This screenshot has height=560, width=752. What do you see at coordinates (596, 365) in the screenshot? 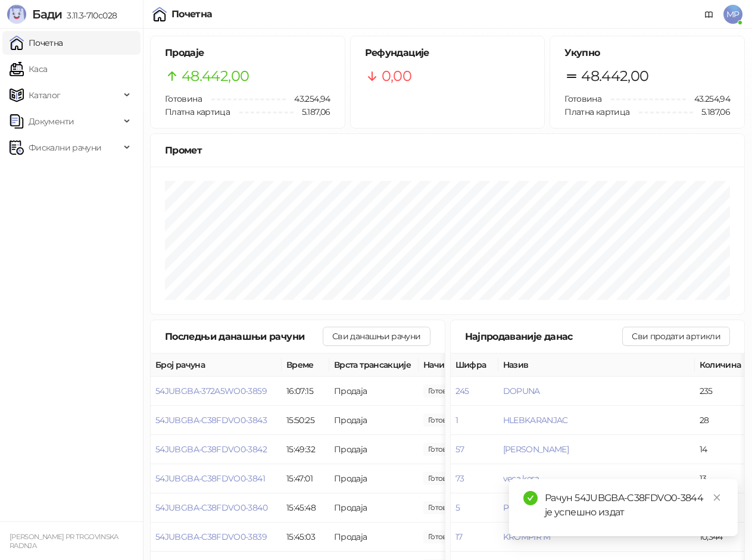
I see `th: Назив` at bounding box center [596, 365].